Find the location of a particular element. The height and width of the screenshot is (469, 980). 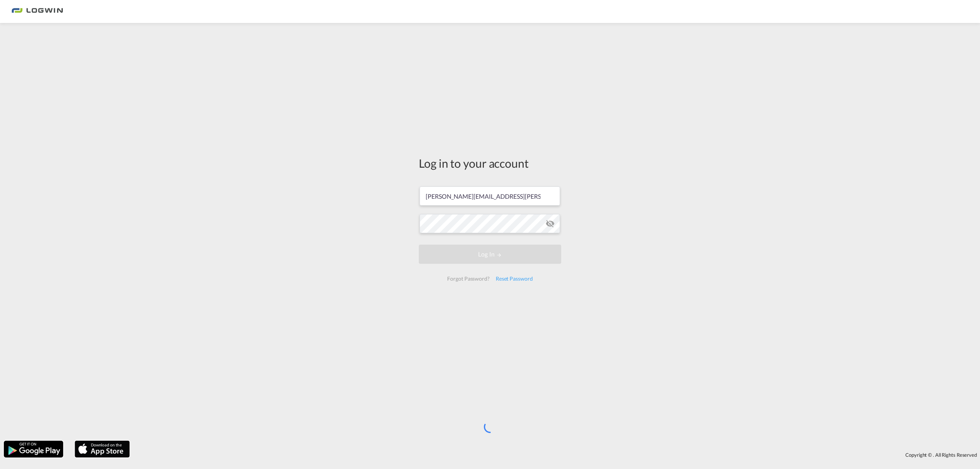

div: Log in to your account is located at coordinates (490, 163).